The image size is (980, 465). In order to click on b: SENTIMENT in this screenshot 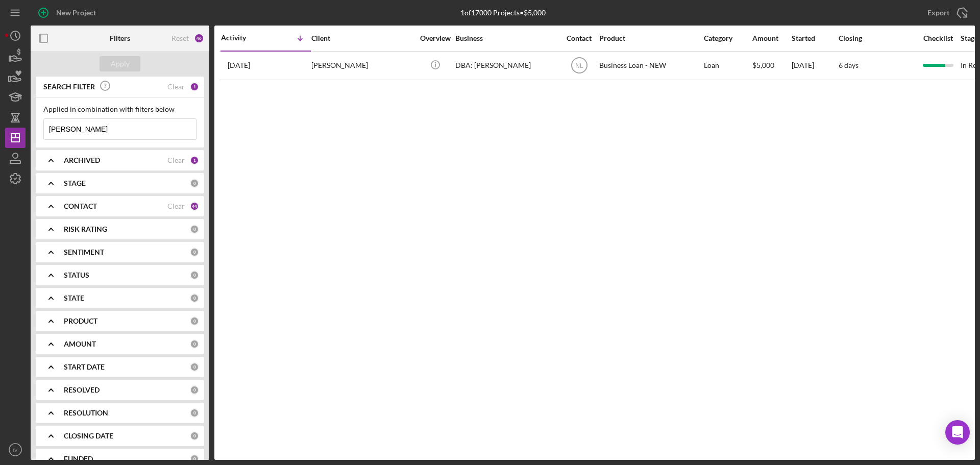, I will do `click(84, 252)`.